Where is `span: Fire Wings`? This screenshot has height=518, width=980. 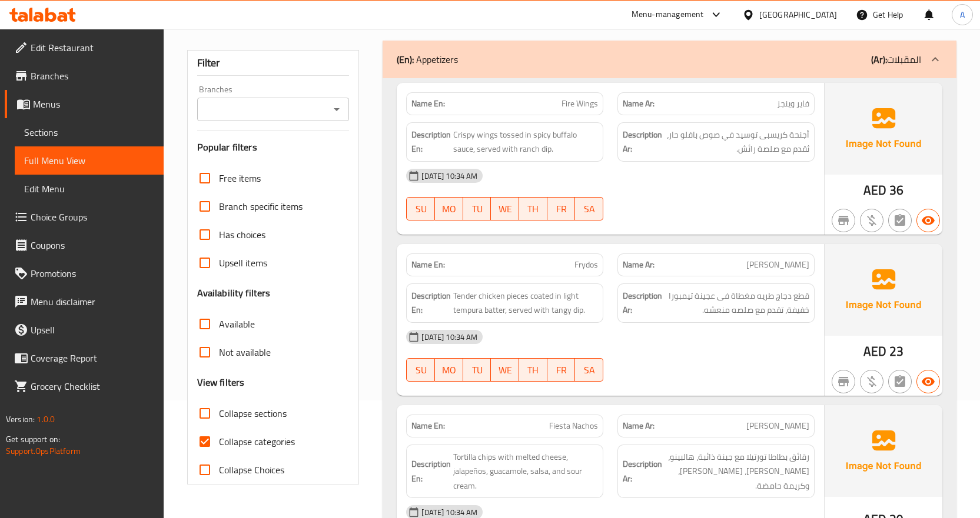 span: Fire Wings is located at coordinates (579, 104).